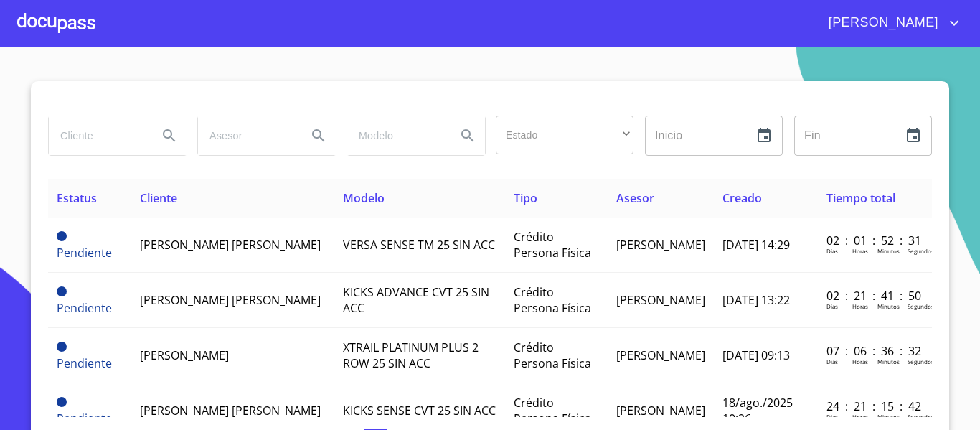  What do you see at coordinates (861, 198) in the screenshot?
I see `span: Tiempo total` at bounding box center [861, 198].